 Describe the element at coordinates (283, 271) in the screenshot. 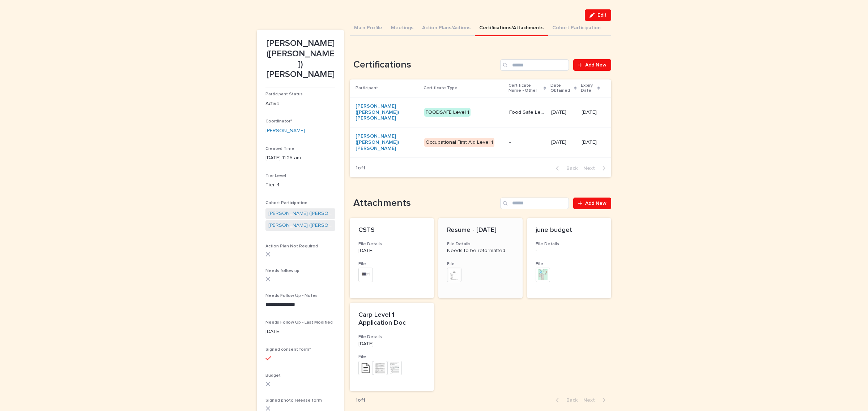

I see `span: Needs follow up` at that location.